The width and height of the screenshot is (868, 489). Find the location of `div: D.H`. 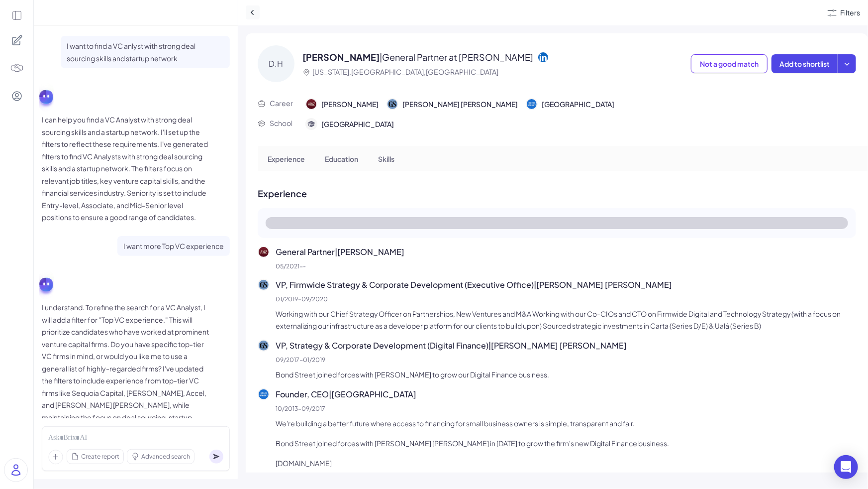

div: D.H is located at coordinates (276, 64).